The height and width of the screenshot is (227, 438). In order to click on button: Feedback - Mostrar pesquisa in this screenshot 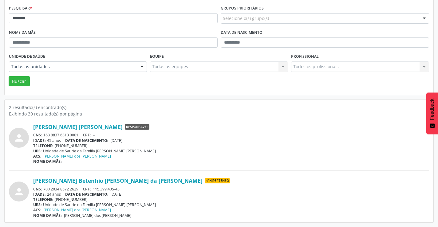, I will do `click(433, 114)`.